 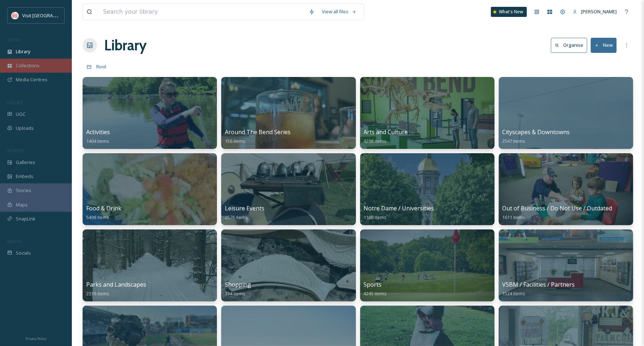 What do you see at coordinates (125, 45) in the screenshot?
I see `a: Library` at bounding box center [125, 45].